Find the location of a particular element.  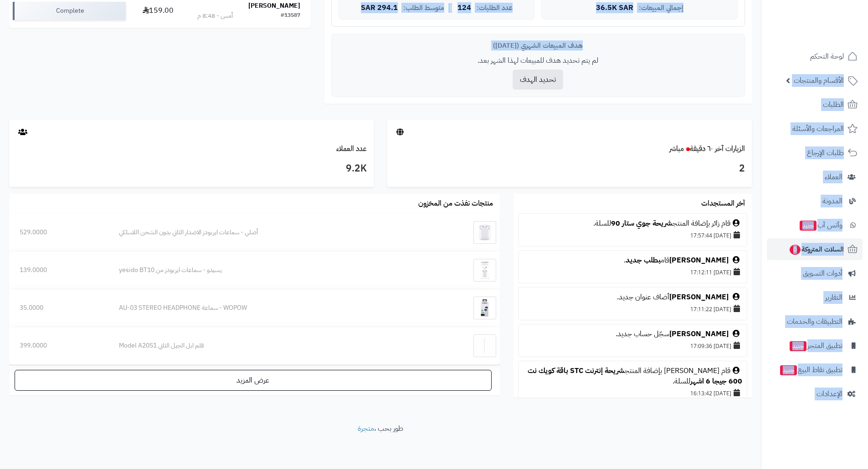

p: لم يتم تحديد هدف للمبيعات لهذا الشهر بعد. is located at coordinates (538, 61).